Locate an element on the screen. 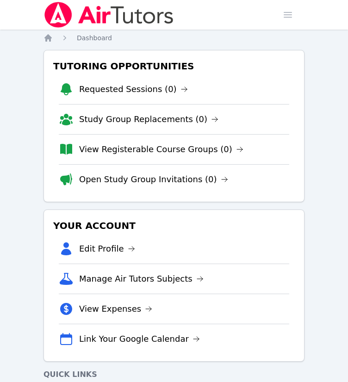  span: Dashboard is located at coordinates (94, 38).